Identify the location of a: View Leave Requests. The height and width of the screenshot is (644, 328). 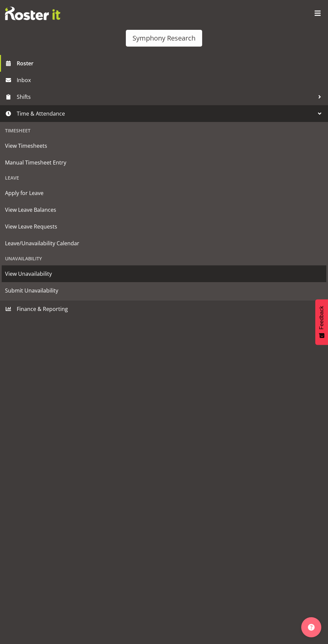
(164, 226).